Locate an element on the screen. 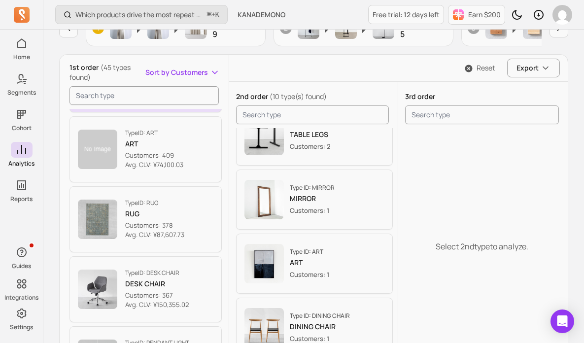  p: Home is located at coordinates (22, 57).